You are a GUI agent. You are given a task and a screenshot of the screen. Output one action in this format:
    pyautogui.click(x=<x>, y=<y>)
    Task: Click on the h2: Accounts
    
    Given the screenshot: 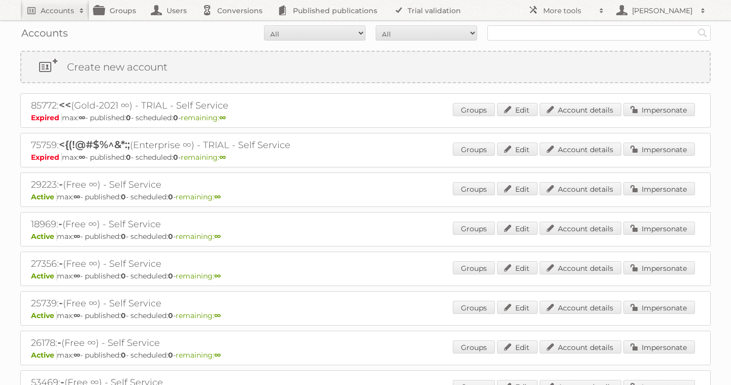 What is the action you would take?
    pyautogui.click(x=57, y=11)
    